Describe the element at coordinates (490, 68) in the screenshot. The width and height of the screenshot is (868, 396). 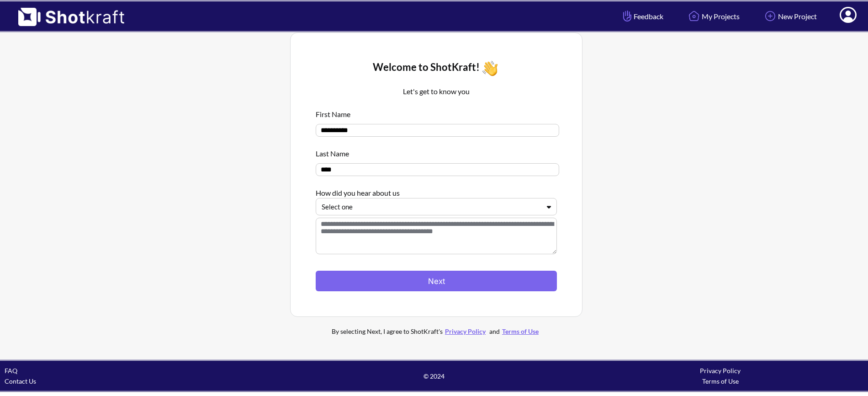
I see `img: Wave Icon` at that location.